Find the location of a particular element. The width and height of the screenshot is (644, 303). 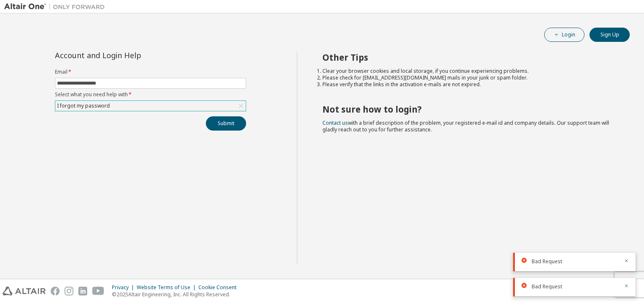

button: Submit is located at coordinates (226, 124).